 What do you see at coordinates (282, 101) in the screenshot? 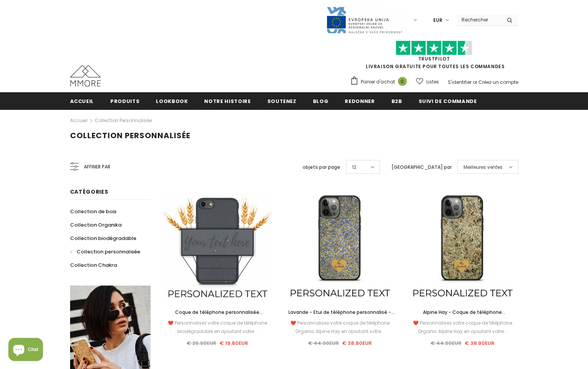
I see `span: soutenez` at bounding box center [282, 101].